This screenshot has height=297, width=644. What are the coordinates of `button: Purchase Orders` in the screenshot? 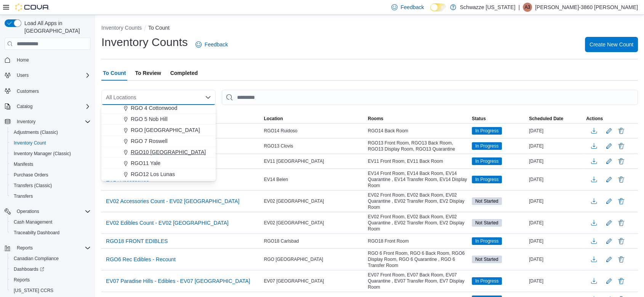 It's located at (50, 175).